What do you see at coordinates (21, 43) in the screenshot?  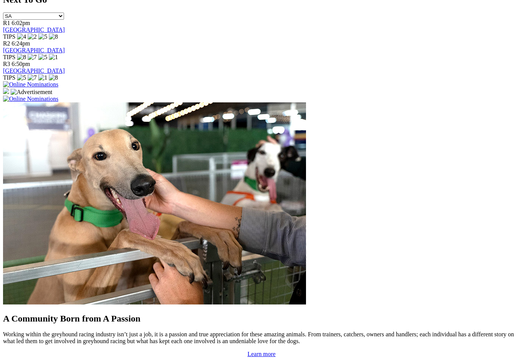 I see `span: 6:24pm` at bounding box center [21, 43].